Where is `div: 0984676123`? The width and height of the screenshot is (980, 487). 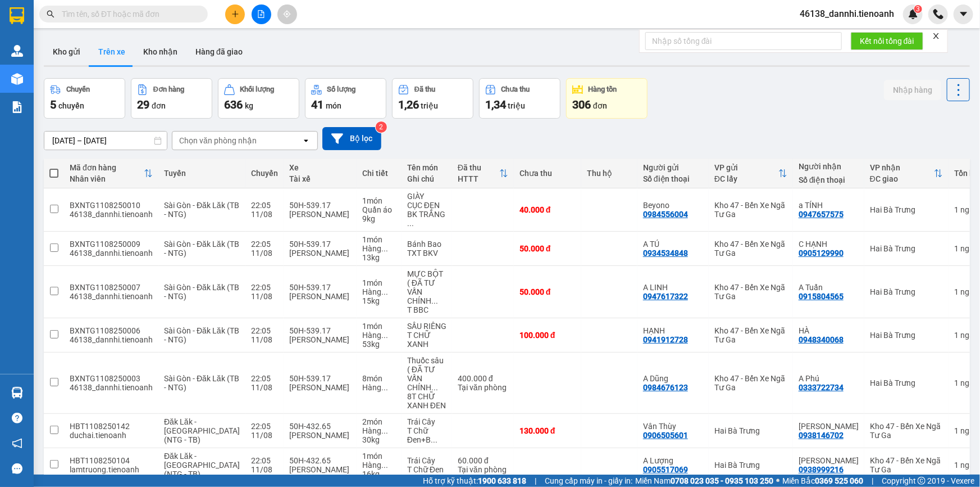 div: 0984676123 is located at coordinates (665, 388).